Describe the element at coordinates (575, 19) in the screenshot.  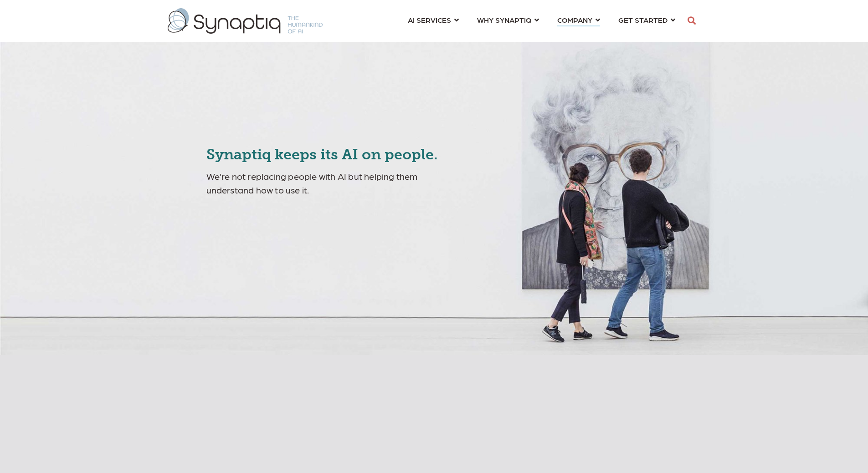
I see `span: COMPANY` at that location.